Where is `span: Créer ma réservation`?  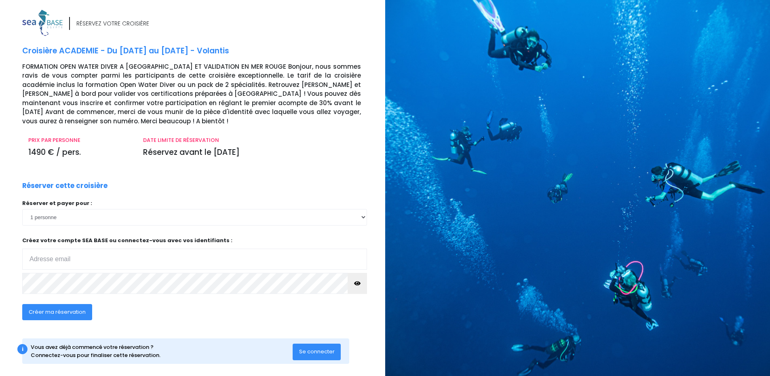 span: Créer ma réservation is located at coordinates (57, 311).